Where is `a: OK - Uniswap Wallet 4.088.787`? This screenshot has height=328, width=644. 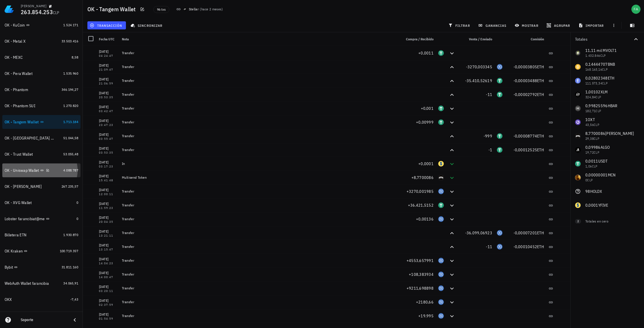 a: OK - Uniswap Wallet 4.088.787 is located at coordinates (42, 170).